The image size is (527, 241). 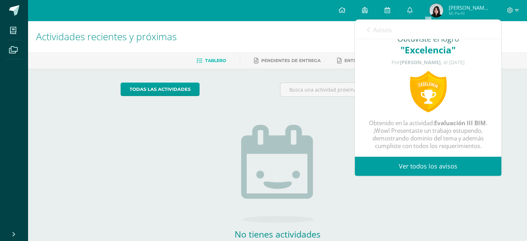 I want to click on a: Pendientes de entrega, so click(x=287, y=61).